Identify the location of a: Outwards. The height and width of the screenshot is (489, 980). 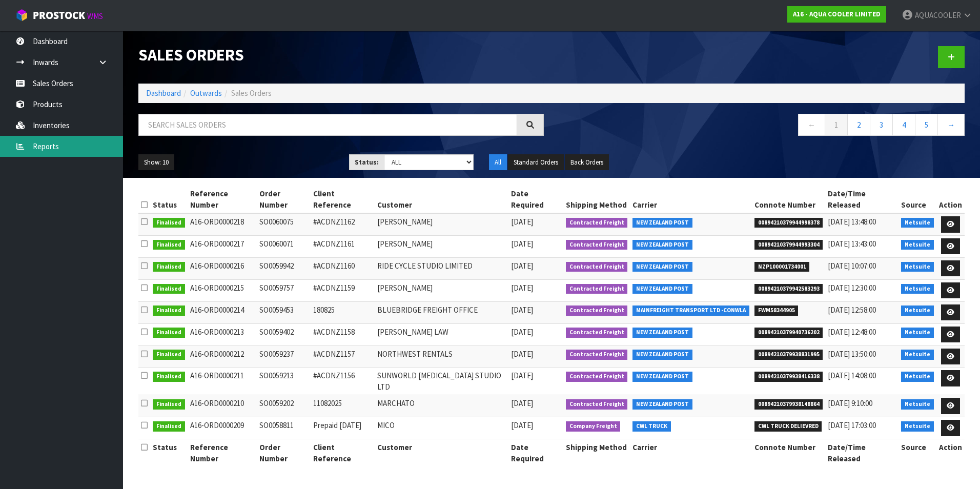
(206, 93).